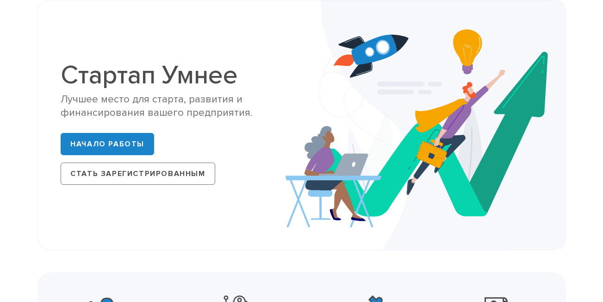  What do you see at coordinates (107, 144) in the screenshot?
I see `a: Начало работы` at bounding box center [107, 144].